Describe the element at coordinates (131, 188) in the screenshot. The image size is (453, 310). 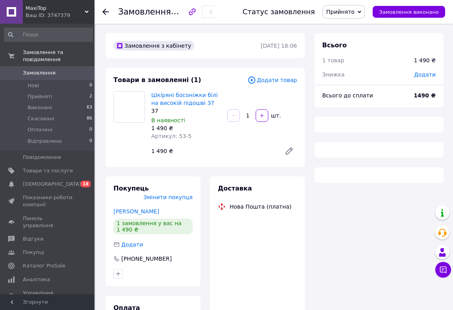
I see `span: Покупець` at that location.